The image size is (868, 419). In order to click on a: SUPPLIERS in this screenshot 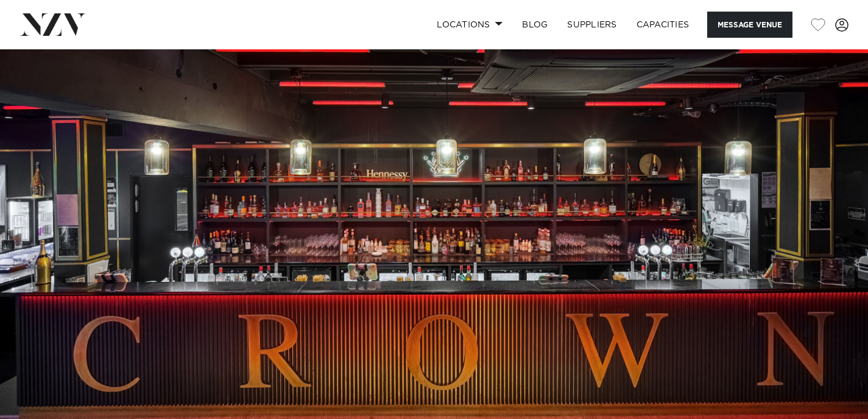, I will do `click(591, 24)`.